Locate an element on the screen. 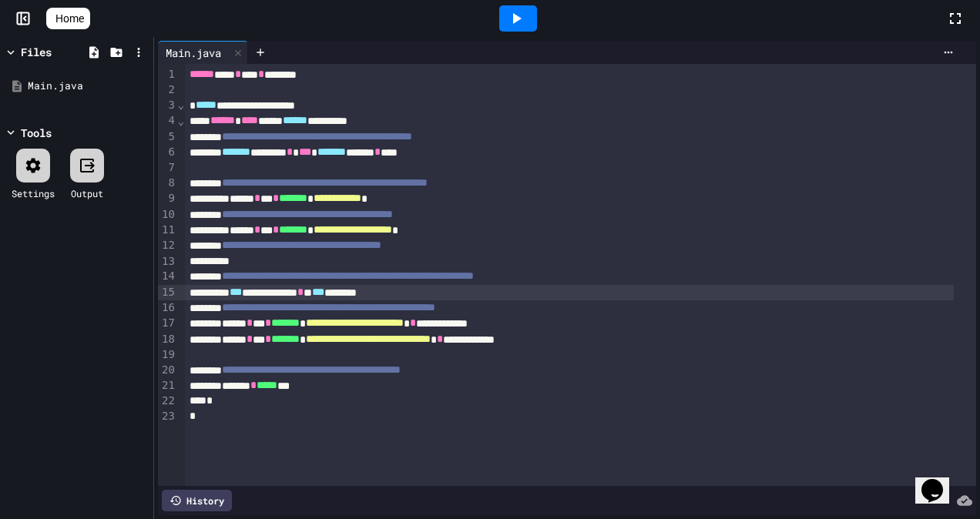 This screenshot has height=519, width=980. a: Home is located at coordinates (68, 19).